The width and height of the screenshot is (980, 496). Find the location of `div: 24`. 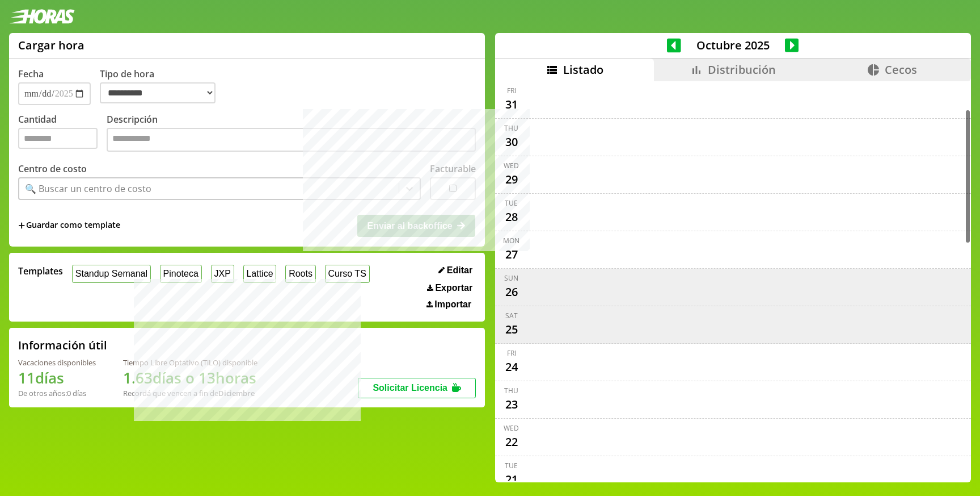

div: 24 is located at coordinates (512, 366).